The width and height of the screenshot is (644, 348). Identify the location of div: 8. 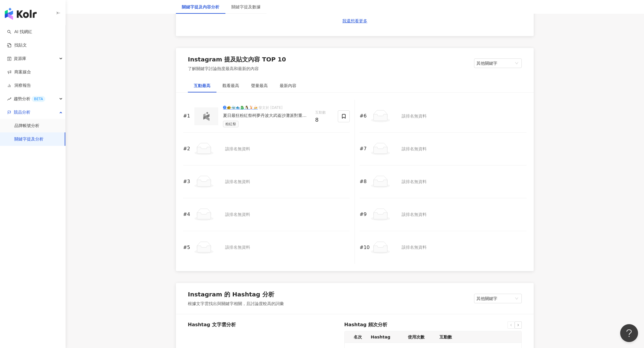
(324, 120).